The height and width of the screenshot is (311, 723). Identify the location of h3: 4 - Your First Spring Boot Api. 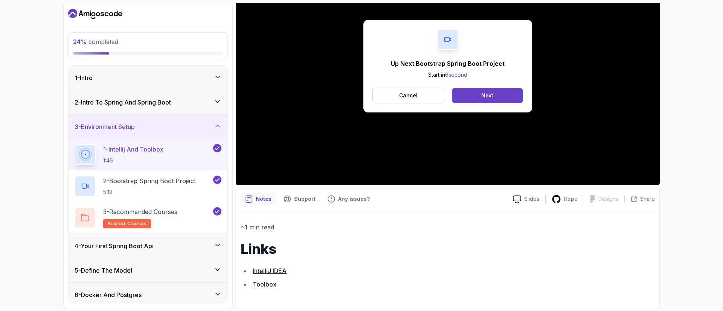
(114, 246).